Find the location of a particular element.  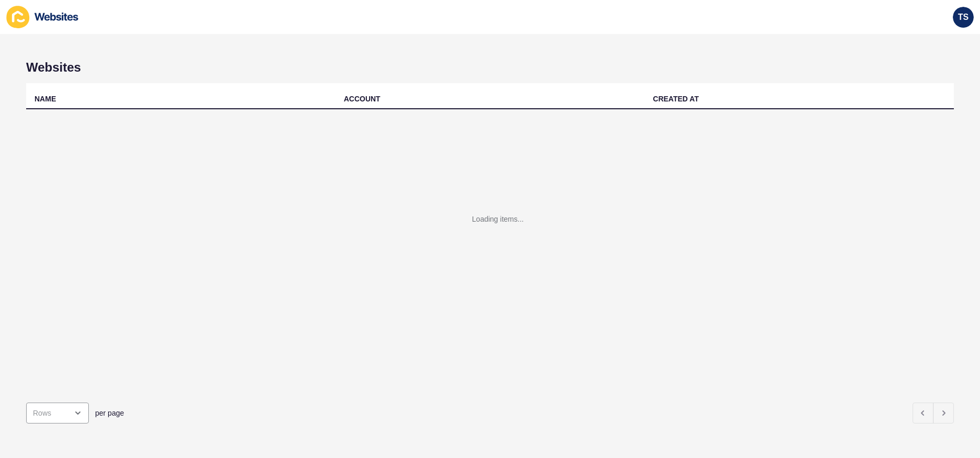

div: Loading items... is located at coordinates (498, 219).